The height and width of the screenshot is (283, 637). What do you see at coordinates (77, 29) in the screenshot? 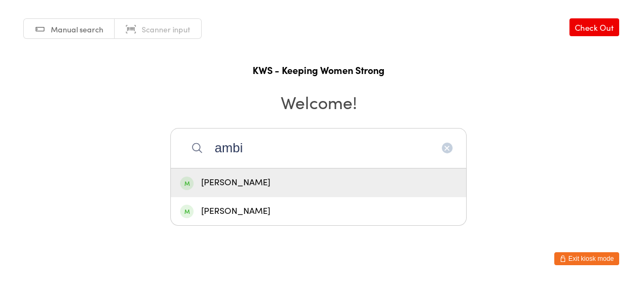
I see `span: Manual search` at bounding box center [77, 29].